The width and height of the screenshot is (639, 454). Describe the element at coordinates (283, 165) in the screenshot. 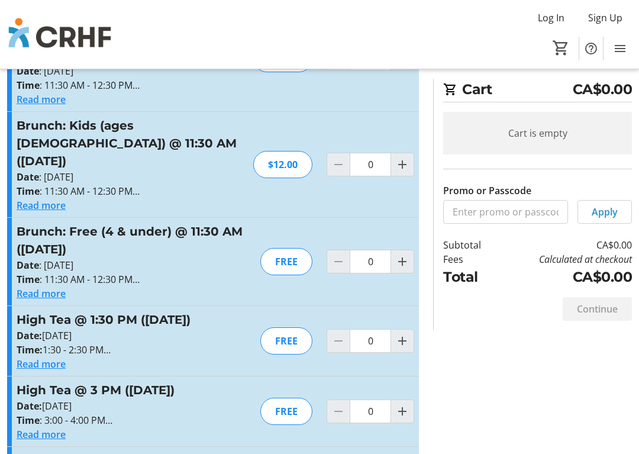

I see `div: $12.00` at that location.